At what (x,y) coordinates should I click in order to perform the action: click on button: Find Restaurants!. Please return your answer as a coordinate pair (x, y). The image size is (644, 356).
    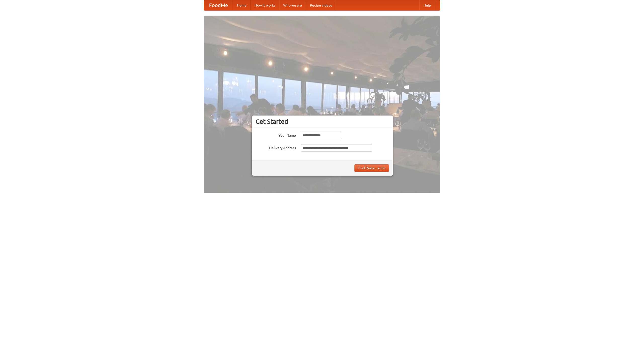
    Looking at the image, I should click on (372, 168).